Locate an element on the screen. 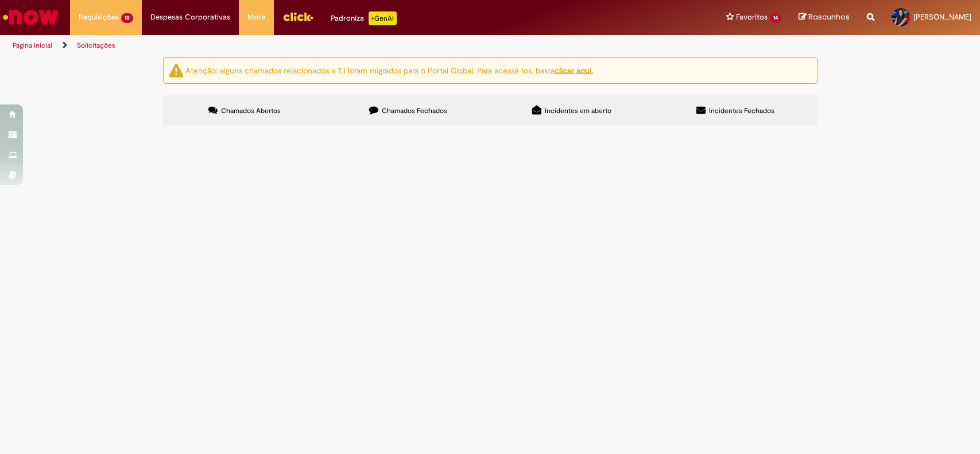 Image resolution: width=980 pixels, height=454 pixels. img: ServiceNow is located at coordinates (30, 17).